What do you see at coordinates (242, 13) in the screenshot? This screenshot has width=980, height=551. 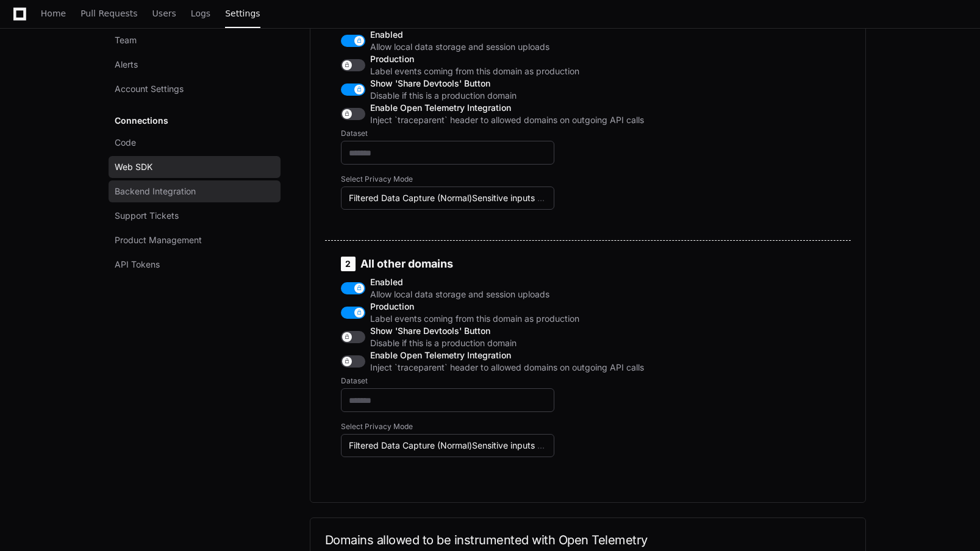 I see `span: Settings` at bounding box center [242, 13].